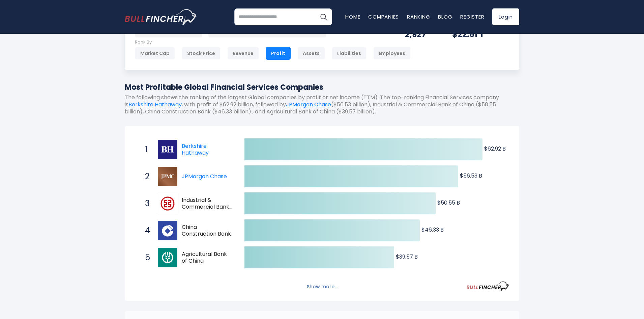  Describe the element at coordinates (495, 149) in the screenshot. I see `text: $62.92 B` at that location.